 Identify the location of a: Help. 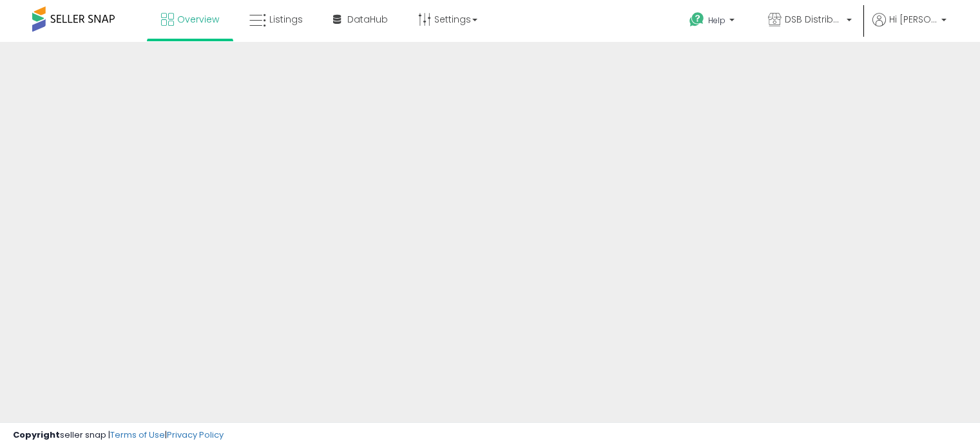
(713, 22).